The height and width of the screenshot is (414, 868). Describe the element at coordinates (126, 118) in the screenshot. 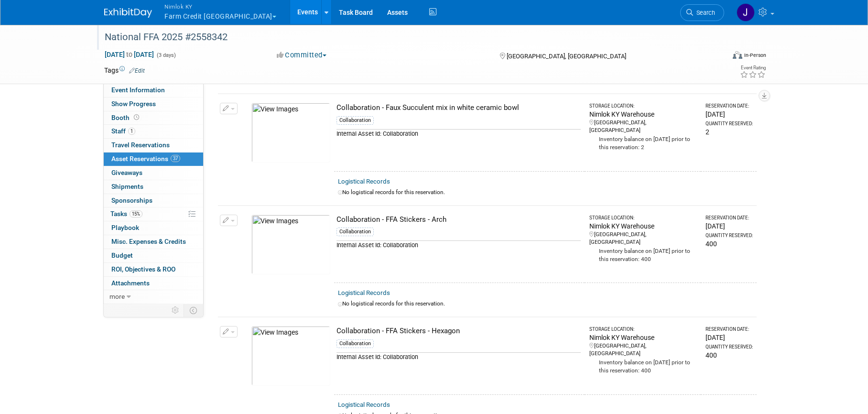

I see `span: Booth` at that location.